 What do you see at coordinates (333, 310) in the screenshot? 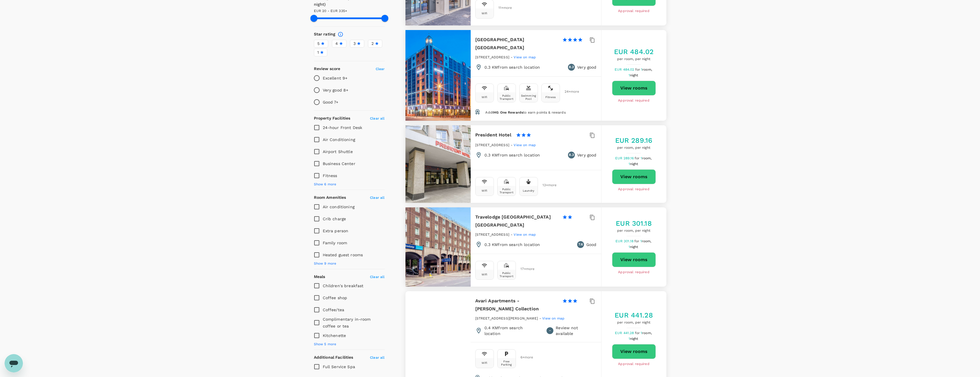
I see `span: Coffee/tea` at bounding box center [333, 310].